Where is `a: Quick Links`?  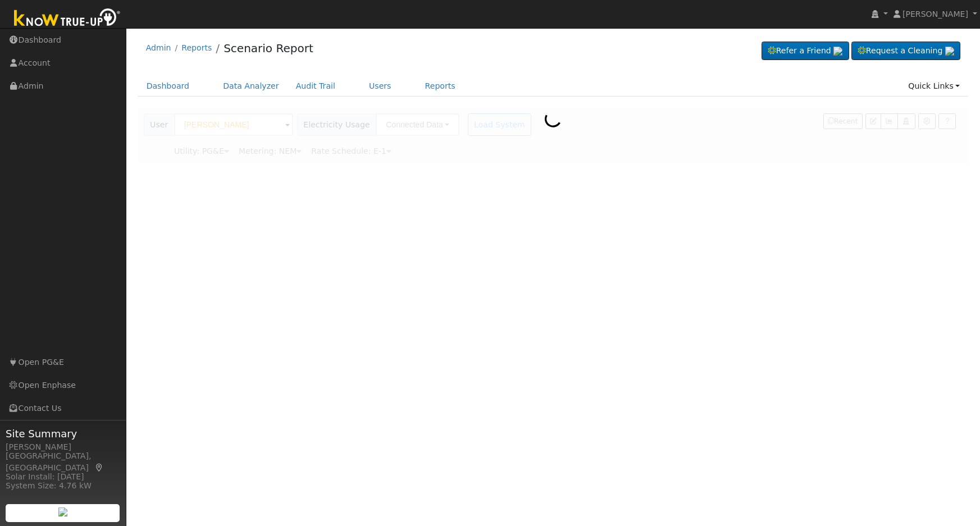 a: Quick Links is located at coordinates (934, 86).